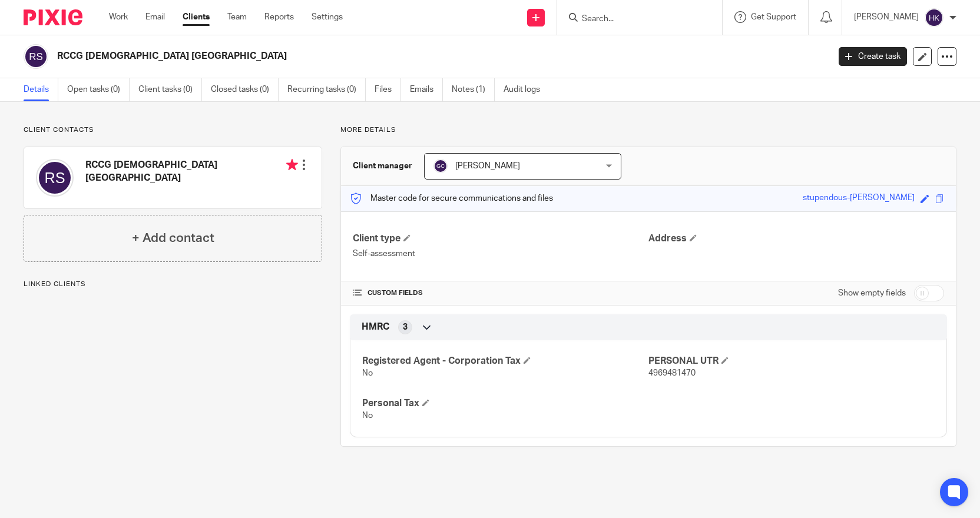 The height and width of the screenshot is (518, 980). I want to click on h4: Personal Tax, so click(505, 403).